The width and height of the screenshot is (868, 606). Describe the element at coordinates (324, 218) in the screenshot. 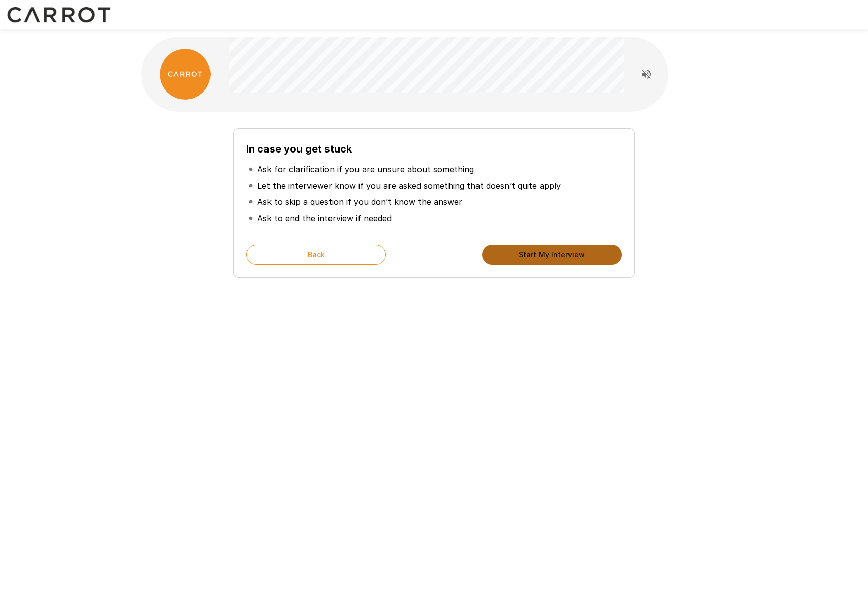

I see `p: Ask to end the interview if needed` at that location.